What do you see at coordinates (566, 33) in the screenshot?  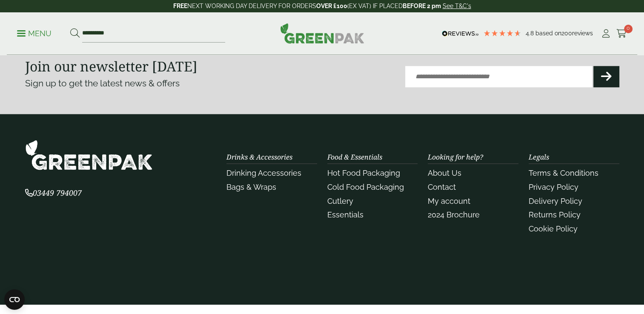 I see `span: 200` at bounding box center [566, 33].